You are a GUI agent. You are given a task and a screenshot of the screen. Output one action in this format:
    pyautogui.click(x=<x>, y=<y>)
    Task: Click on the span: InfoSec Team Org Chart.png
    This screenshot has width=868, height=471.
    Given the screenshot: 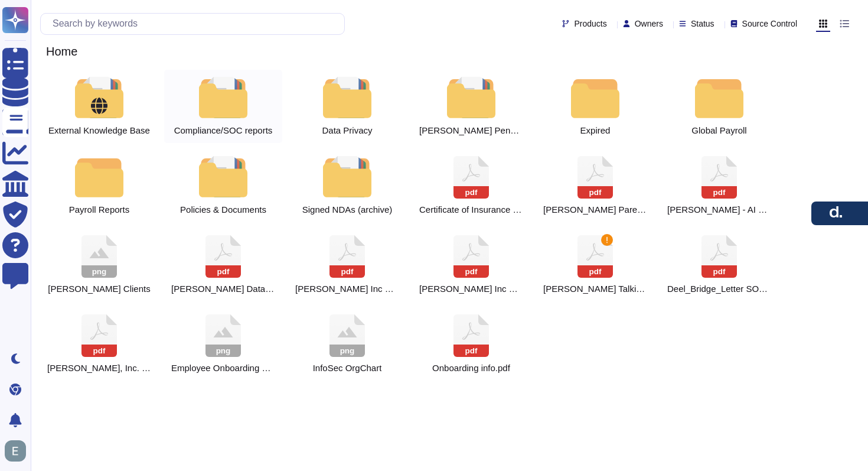 What is the action you would take?
    pyautogui.click(x=347, y=368)
    